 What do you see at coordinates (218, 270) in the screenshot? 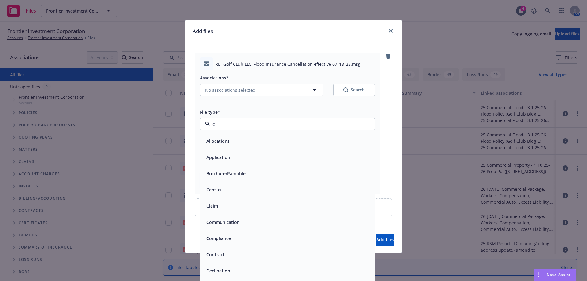
I see `span: Declination` at bounding box center [218, 270].